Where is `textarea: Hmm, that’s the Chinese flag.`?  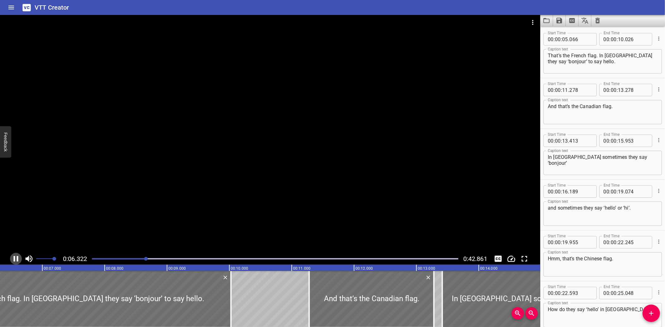
textarea: Hmm, that’s the Chinese flag. is located at coordinates (602, 264).